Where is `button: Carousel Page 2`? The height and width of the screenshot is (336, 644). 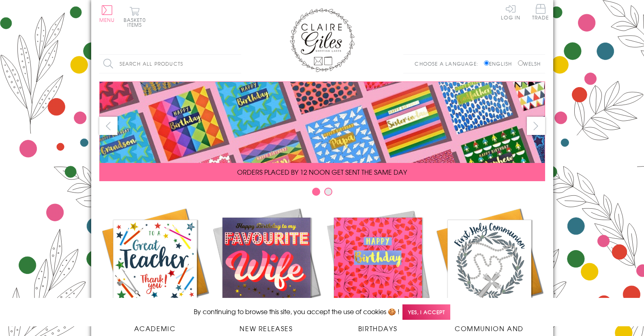
button: Carousel Page 2 is located at coordinates (328, 191).